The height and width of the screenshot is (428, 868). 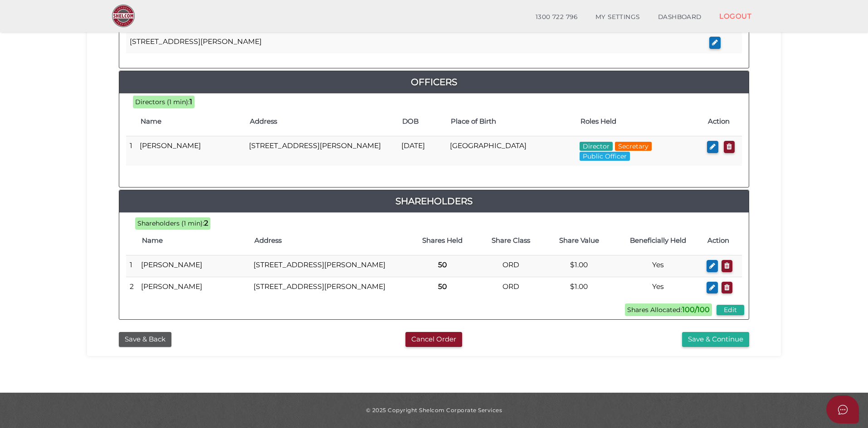 I want to click on h4: Share Class, so click(x=511, y=241).